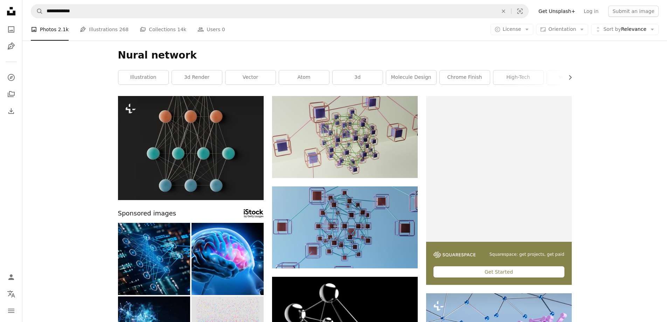  What do you see at coordinates (280, 11) in the screenshot?
I see `form: Find visuals sitewide` at bounding box center [280, 11].